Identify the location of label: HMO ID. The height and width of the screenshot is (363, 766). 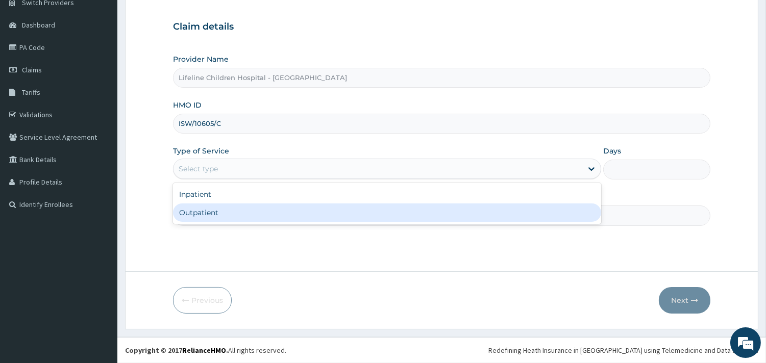
(187, 105).